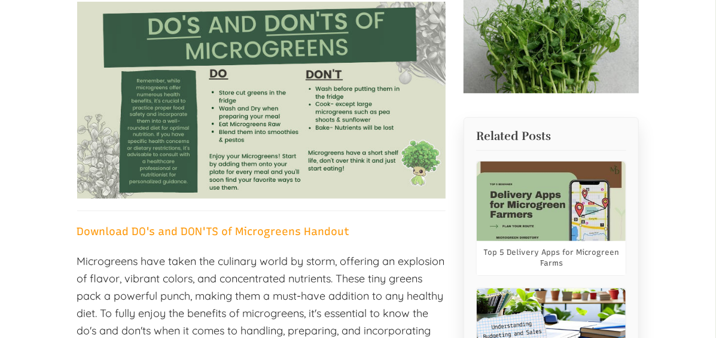 Image resolution: width=716 pixels, height=338 pixels. Describe the element at coordinates (261, 100) in the screenshot. I see `img: DO's and DON'TS of Microgreens` at that location.